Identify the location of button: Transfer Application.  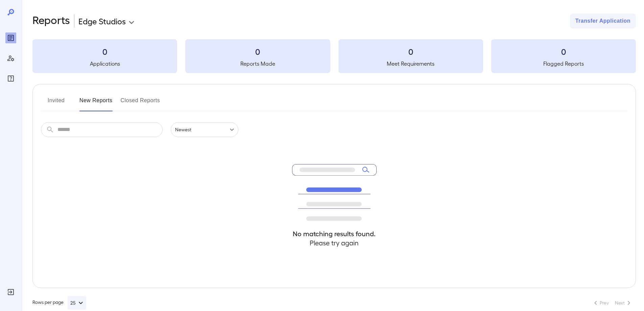
(603, 21).